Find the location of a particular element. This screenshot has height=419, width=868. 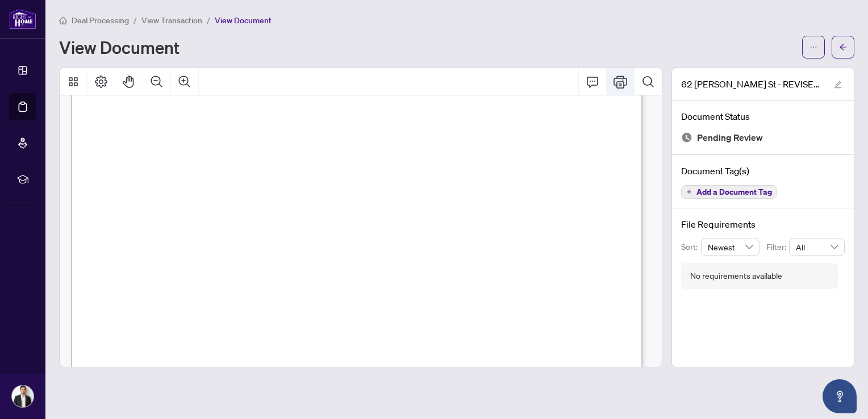

span: Add a Document Tag is located at coordinates (734, 192).